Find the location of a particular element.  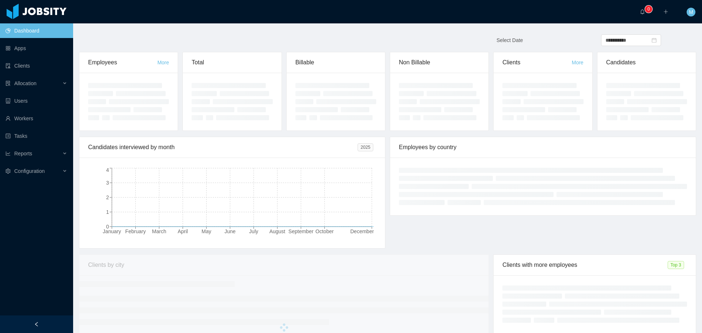

div: Candidates interviewed by month is located at coordinates (223, 147).